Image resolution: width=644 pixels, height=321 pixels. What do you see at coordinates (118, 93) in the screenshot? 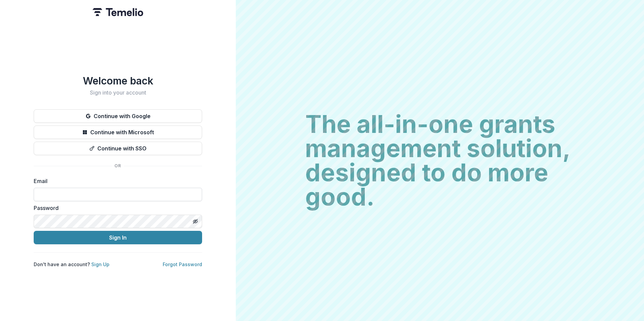
I see `h2: Sign into your account` at bounding box center [118, 93].